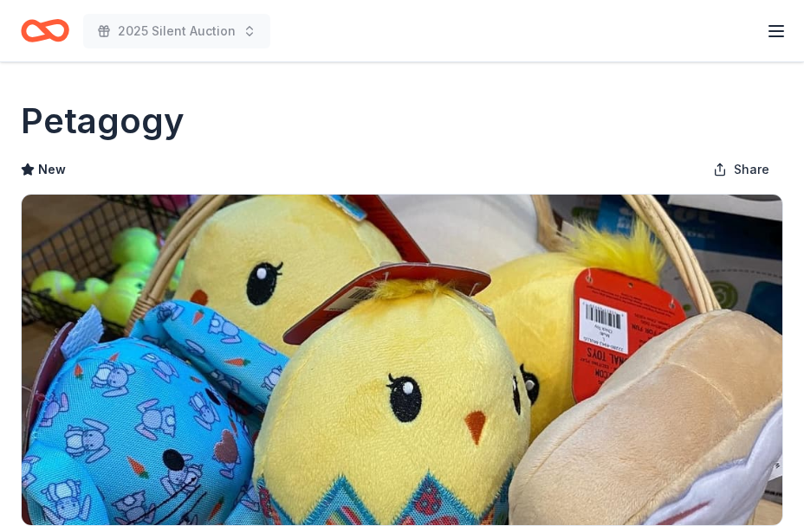  I want to click on button: 2025 Silent Auction, so click(177, 31).